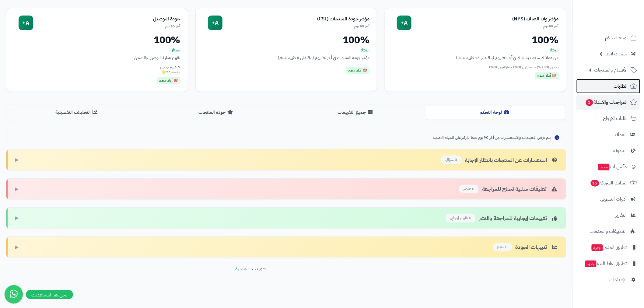 The height and width of the screenshot is (308, 644). I want to click on a: وآتس آبجديد, so click(608, 167).